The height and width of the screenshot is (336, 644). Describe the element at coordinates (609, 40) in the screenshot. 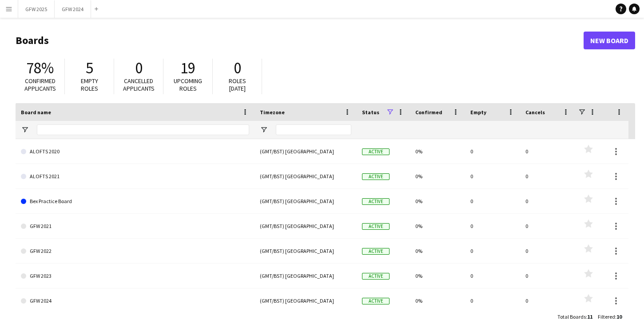

I see `a: New Board` at that location.